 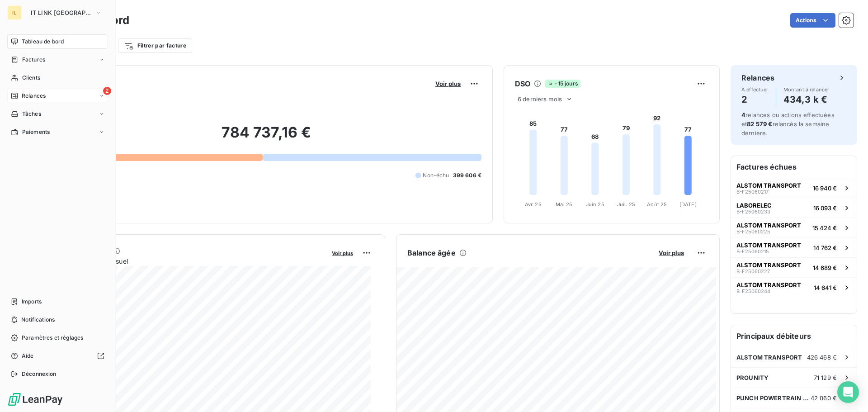 What do you see at coordinates (793, 248) in the screenshot?
I see `button: ALSTOM TRANSPORTB-F2506021514 762 €` at bounding box center [793, 248].